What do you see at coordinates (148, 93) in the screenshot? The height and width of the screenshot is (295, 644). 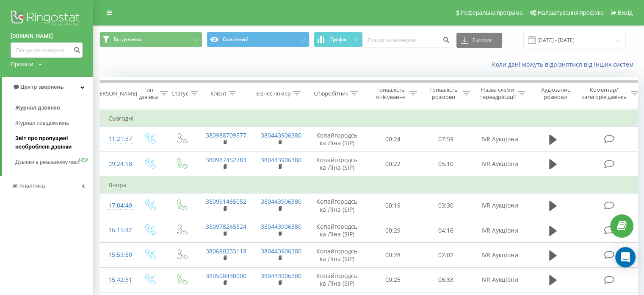 I see `div: Тип дзвінка` at bounding box center [148, 93].